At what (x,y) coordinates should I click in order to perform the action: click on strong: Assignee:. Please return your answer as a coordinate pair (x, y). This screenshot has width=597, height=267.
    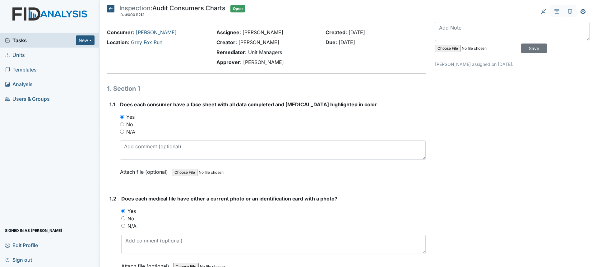
    Looking at the image, I should click on (229, 32).